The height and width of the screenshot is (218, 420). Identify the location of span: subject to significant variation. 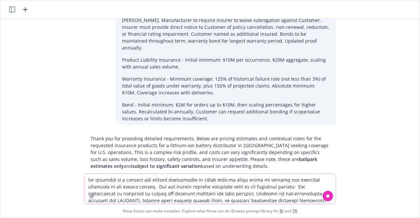
(166, 166).